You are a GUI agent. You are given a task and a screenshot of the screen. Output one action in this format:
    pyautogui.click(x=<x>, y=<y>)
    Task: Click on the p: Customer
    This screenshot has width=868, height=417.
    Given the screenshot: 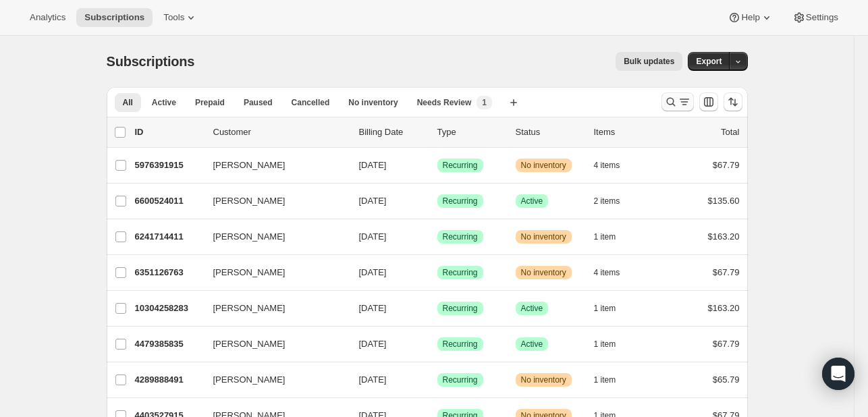 What is the action you would take?
    pyautogui.click(x=281, y=132)
    